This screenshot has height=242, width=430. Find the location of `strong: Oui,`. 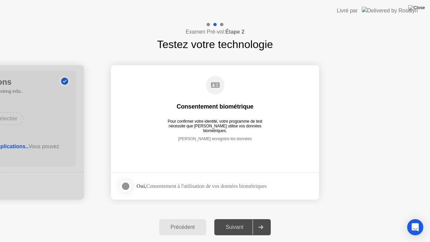

strong: Oui, is located at coordinates (141, 186).